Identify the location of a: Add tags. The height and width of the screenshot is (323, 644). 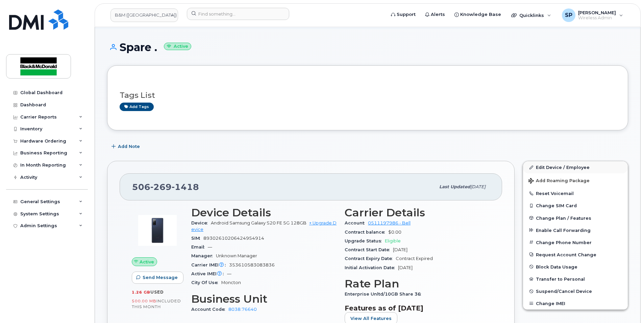
(136, 107).